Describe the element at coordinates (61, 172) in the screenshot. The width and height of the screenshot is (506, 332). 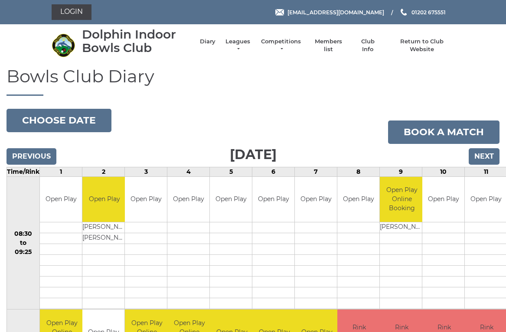
I see `td: 1` at that location.